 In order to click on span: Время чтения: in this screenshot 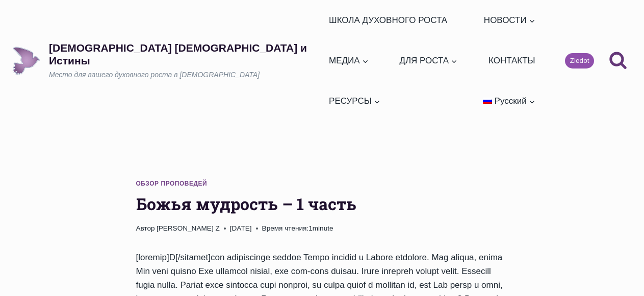, I will do `click(286, 227)`.